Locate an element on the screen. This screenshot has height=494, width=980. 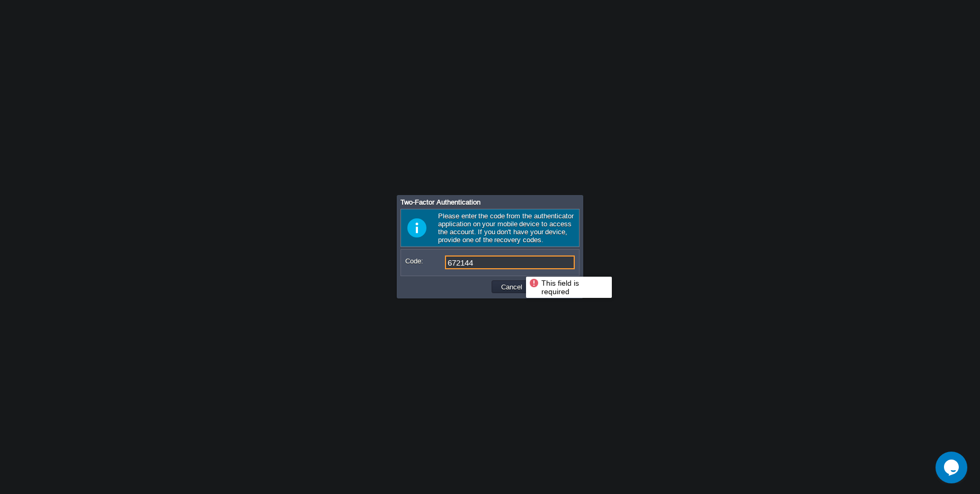
label: Code: is located at coordinates (424, 261).